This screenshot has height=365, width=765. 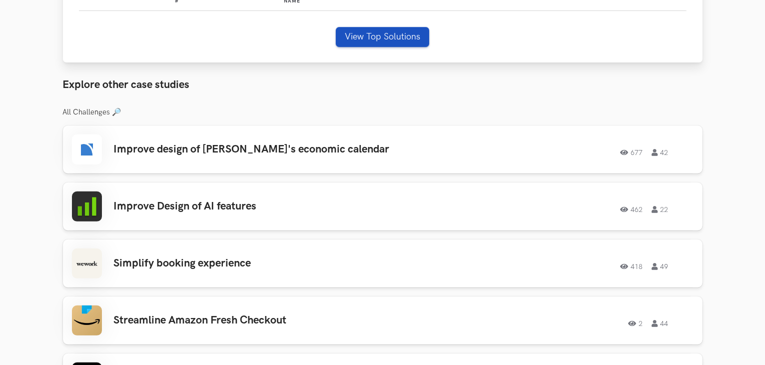 What do you see at coordinates (631, 209) in the screenshot?
I see `span: 462` at bounding box center [631, 209].